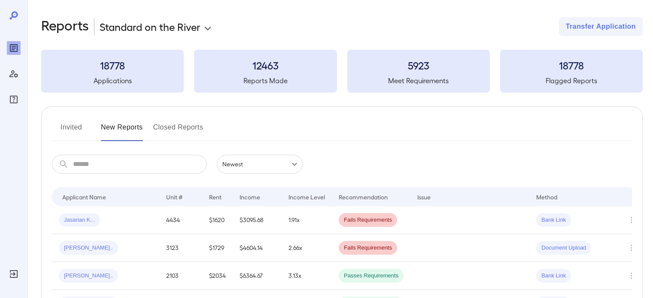 This screenshot has height=298, width=653. Describe the element at coordinates (122, 131) in the screenshot. I see `button: New Reports` at that location.